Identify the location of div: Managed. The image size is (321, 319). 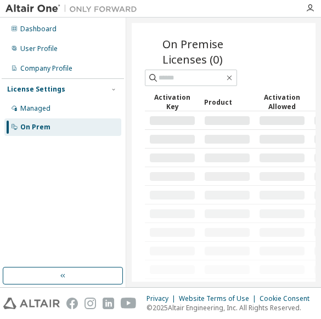
(35, 109).